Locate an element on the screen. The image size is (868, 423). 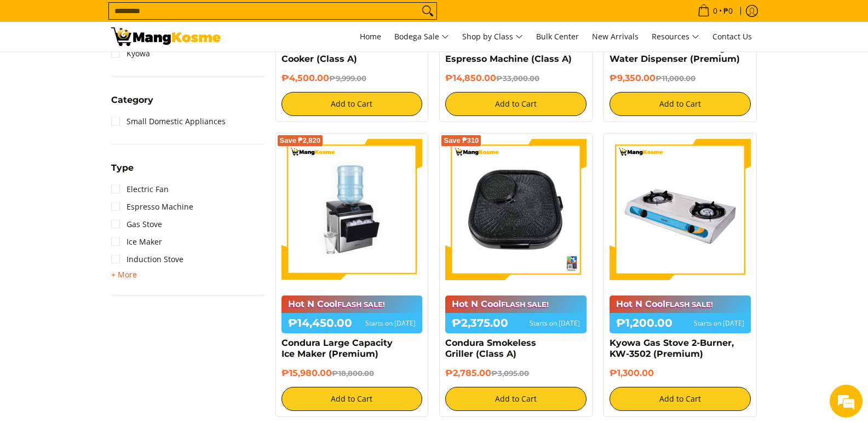
del: ₱11,000.00 is located at coordinates (675, 78).